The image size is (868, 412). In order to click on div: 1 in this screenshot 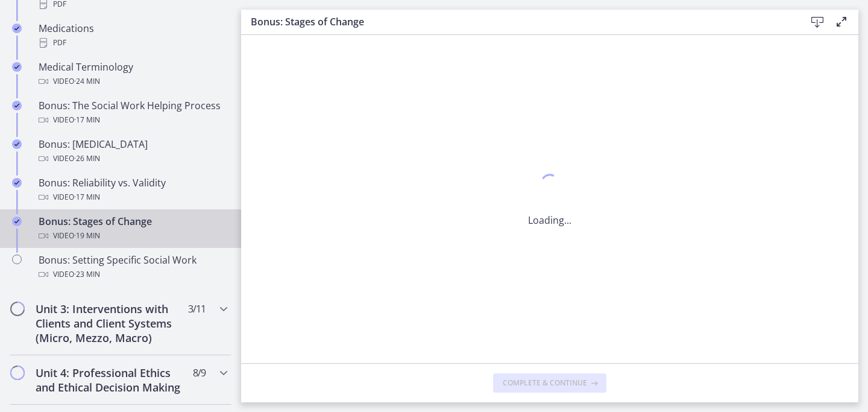, I will do `click(550, 185)`.